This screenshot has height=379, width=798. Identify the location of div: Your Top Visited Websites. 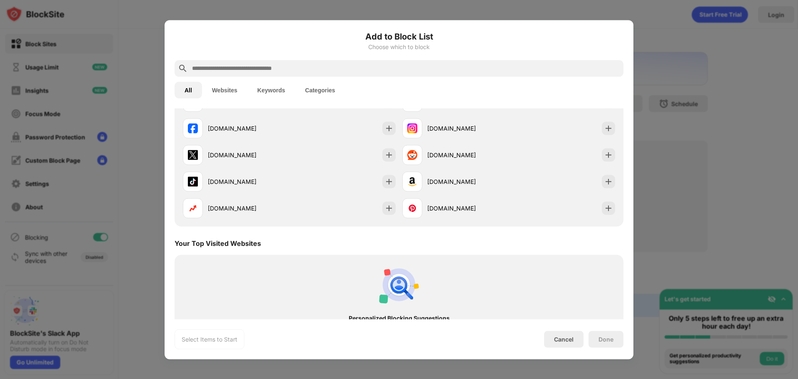
(218, 243).